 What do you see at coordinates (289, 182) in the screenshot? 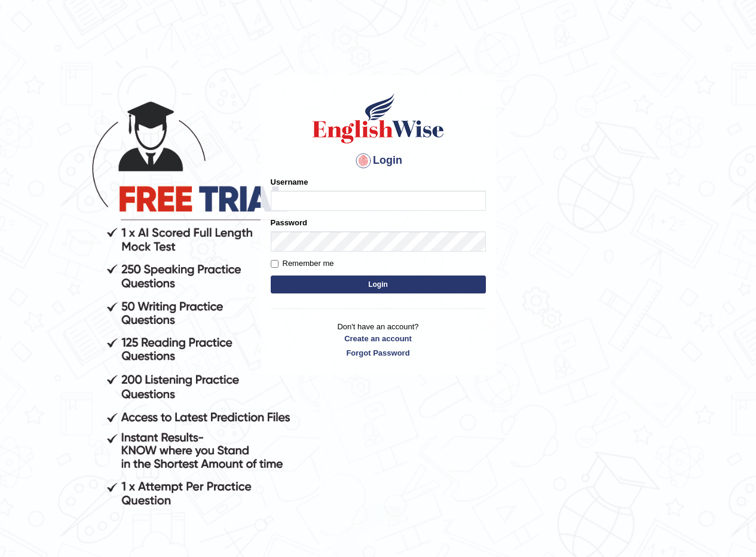
I see `label: Username` at bounding box center [289, 182].